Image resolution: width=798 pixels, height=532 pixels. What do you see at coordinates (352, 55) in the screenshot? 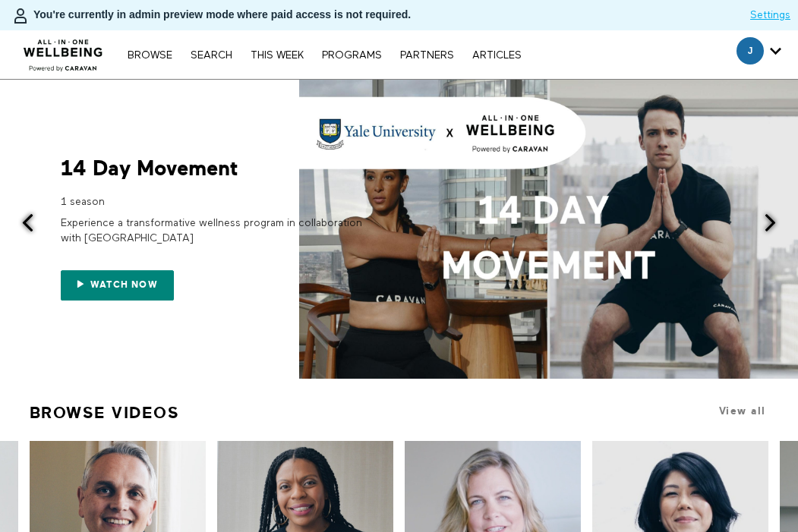
I see `a: PROGRAMS` at bounding box center [352, 55].